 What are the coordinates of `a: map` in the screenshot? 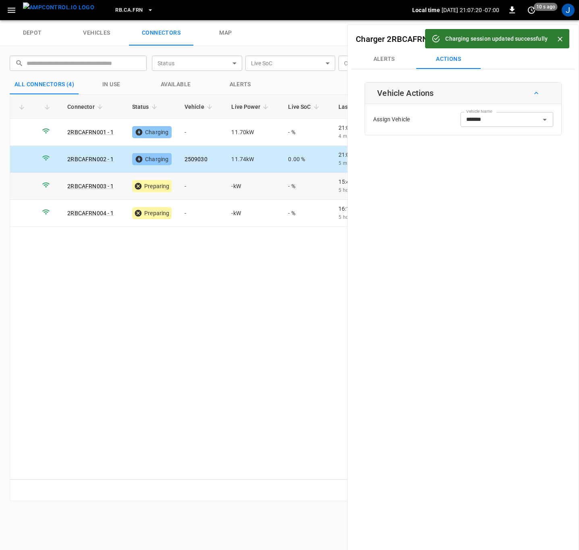 It's located at (226, 33).